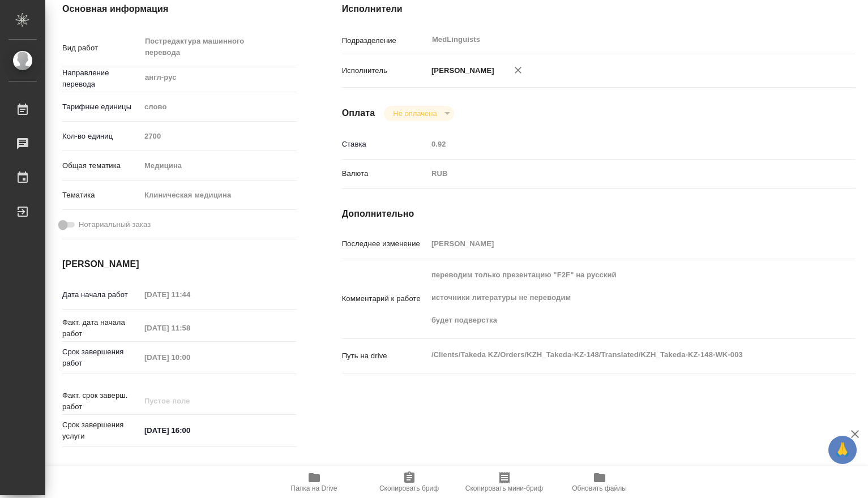 The width and height of the screenshot is (868, 498). I want to click on p: Срок завершения услуги, so click(102, 431).